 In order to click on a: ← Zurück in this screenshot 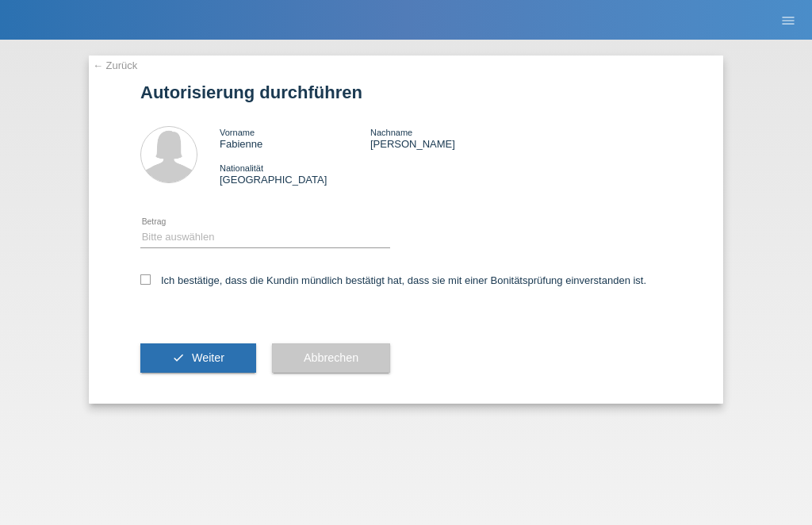, I will do `click(115, 65)`.